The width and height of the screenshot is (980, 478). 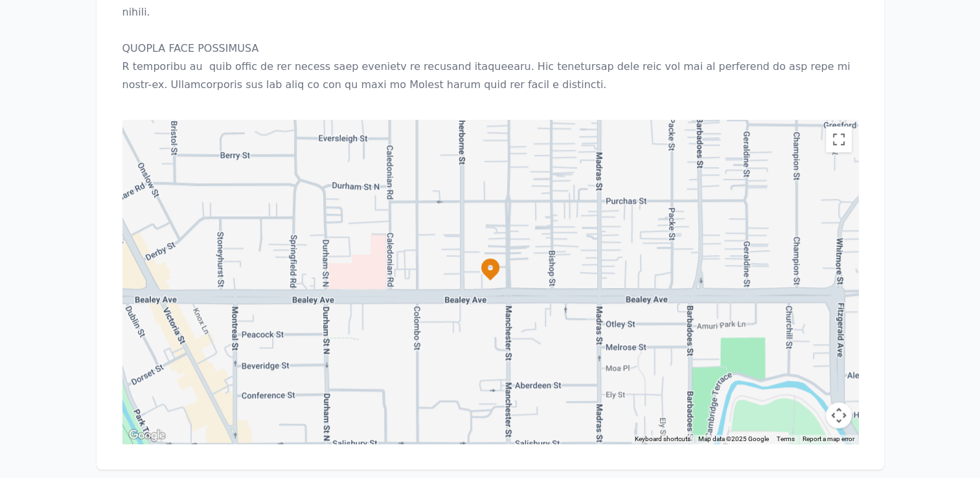 I want to click on button: Keyboard shortcuts, so click(x=662, y=439).